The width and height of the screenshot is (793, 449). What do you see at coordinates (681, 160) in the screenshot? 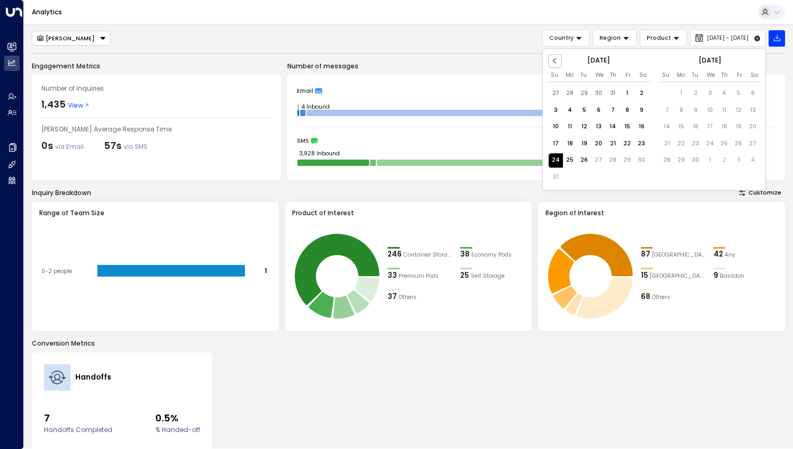
I see `div: Not available Monday, September 29th, 2025` at bounding box center [681, 160].